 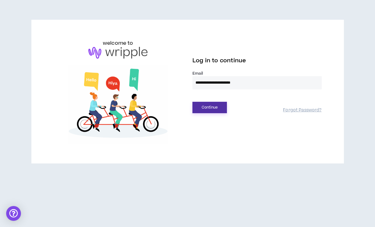 What do you see at coordinates (118, 104) in the screenshot?
I see `img: Welcome to Wripple` at bounding box center [118, 104].